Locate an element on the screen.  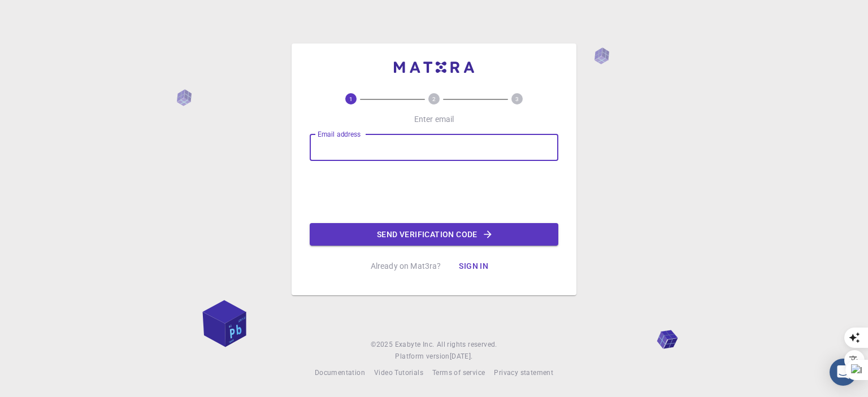
span: Platform version is located at coordinates (422, 357).